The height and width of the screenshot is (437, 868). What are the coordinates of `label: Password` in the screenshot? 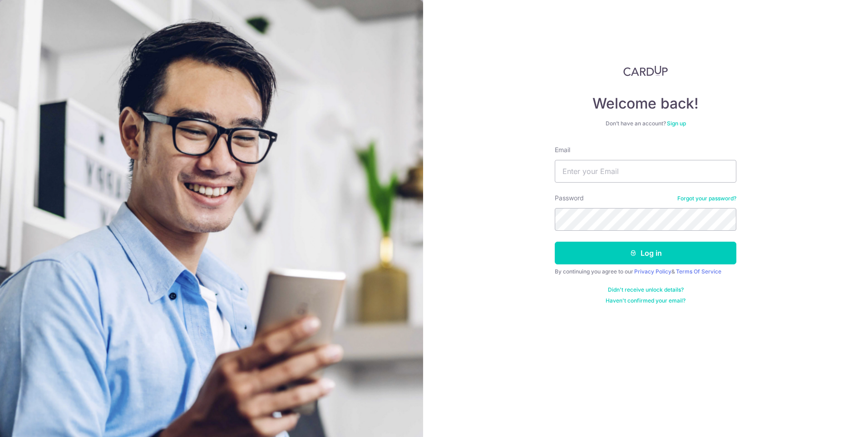 It's located at (570, 198).